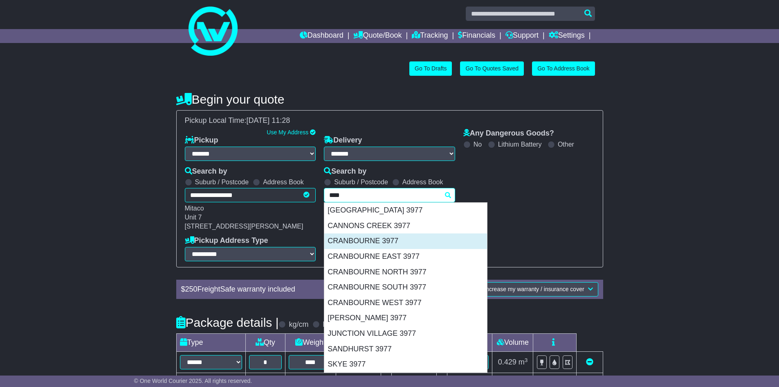 The height and width of the screenshot is (387, 779). What do you see at coordinates (522, 36) in the screenshot?
I see `a: Support` at bounding box center [522, 36].